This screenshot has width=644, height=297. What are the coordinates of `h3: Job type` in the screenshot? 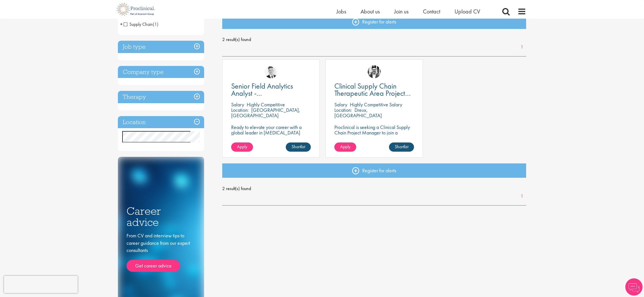 It's located at (161, 47).